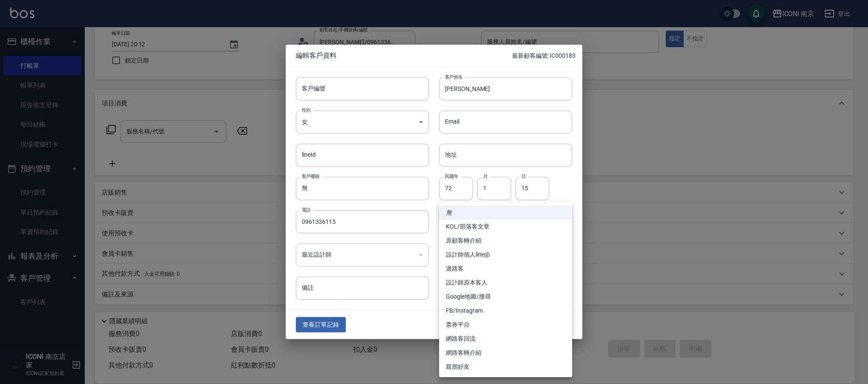  I want to click on li: KOL/部落客文章, so click(506, 226).